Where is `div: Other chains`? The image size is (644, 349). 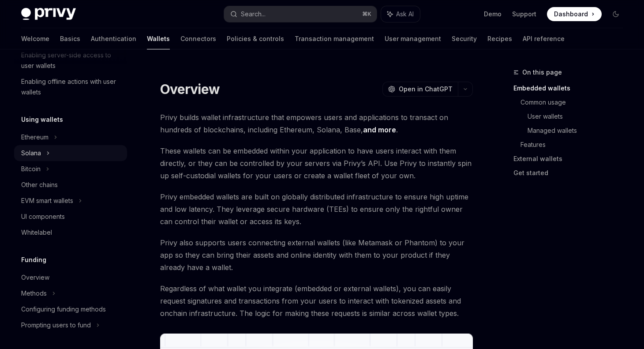 div: Other chains is located at coordinates (39, 185).